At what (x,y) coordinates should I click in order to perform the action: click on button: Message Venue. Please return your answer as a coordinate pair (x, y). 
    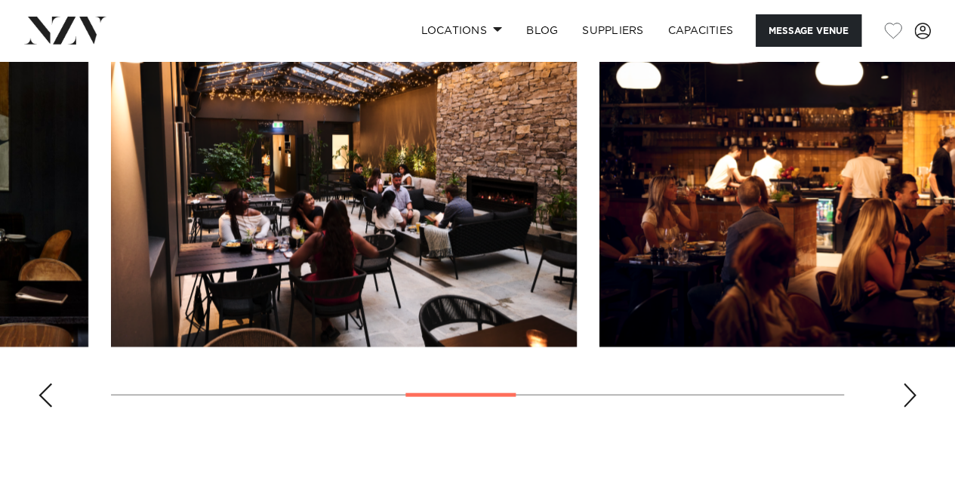
    Looking at the image, I should click on (809, 30).